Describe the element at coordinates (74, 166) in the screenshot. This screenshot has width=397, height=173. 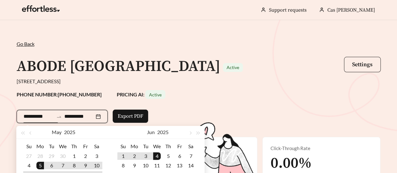
I see `td: 2025-05-08` at that location.